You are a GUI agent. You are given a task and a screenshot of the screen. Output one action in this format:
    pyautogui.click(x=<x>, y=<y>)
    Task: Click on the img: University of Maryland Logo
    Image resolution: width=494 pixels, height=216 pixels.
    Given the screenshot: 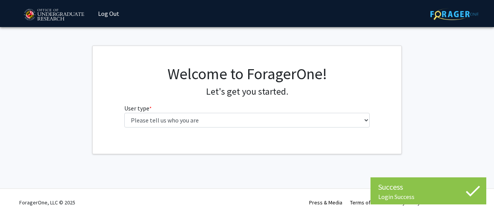 What is the action you would take?
    pyautogui.click(x=54, y=15)
    